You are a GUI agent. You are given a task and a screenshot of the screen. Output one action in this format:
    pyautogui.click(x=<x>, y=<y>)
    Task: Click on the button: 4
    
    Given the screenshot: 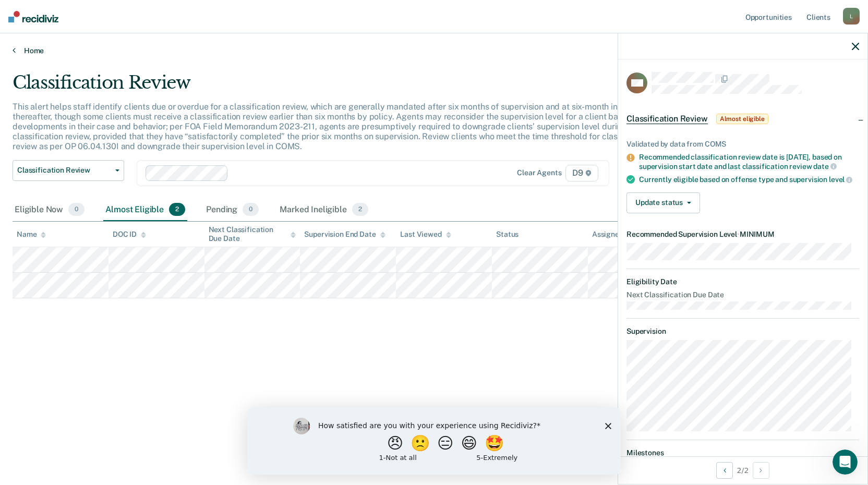 What is the action you would take?
    pyautogui.click(x=223, y=36)
    